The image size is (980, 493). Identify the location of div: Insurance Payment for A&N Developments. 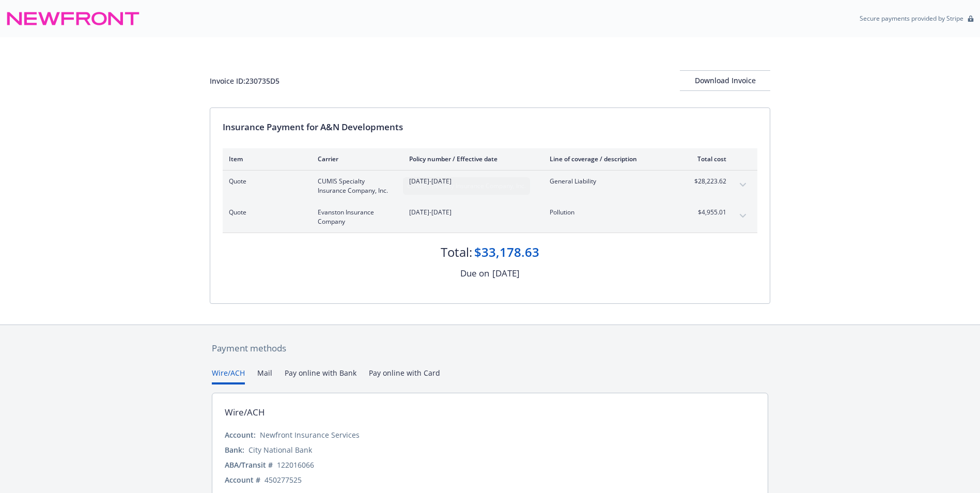
(490, 127).